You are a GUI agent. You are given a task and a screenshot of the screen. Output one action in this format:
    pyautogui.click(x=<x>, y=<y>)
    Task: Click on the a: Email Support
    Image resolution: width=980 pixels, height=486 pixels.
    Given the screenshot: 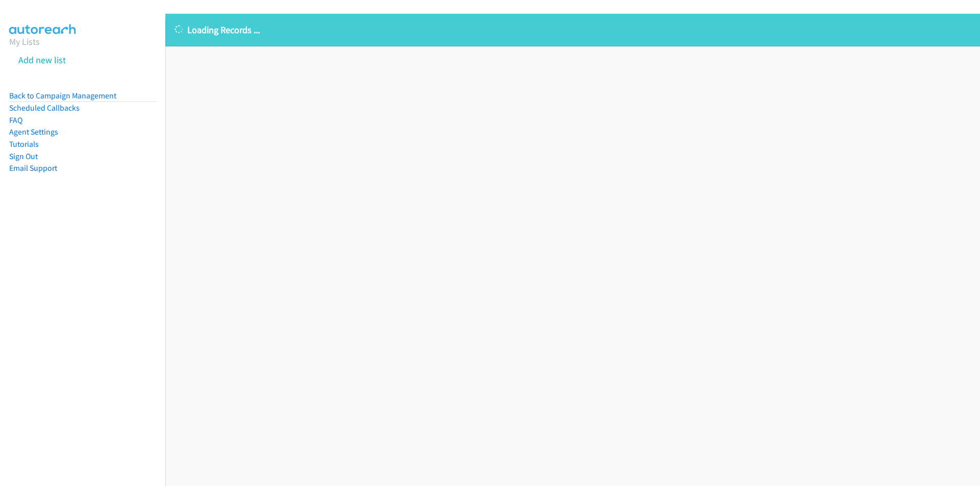 What is the action you would take?
    pyautogui.click(x=33, y=168)
    